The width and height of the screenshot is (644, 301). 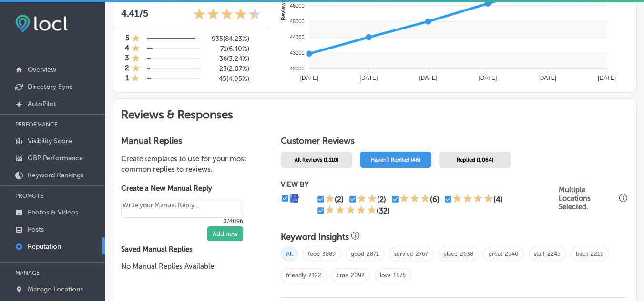 What do you see at coordinates (314, 254) in the screenshot?
I see `a: food` at bounding box center [314, 254].